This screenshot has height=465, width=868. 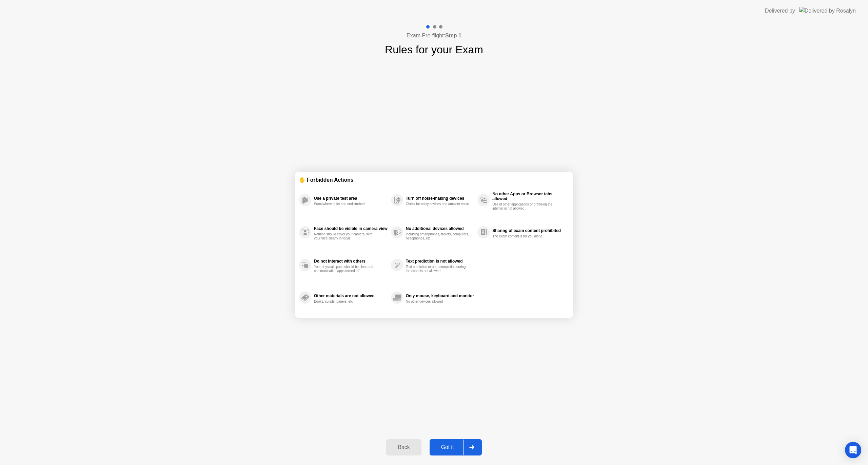 What do you see at coordinates (780, 11) in the screenshot?
I see `div: Delivered by` at bounding box center [780, 11].